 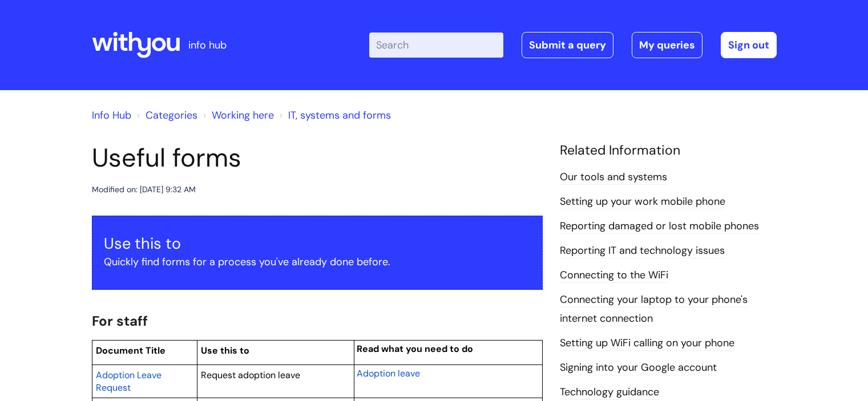 I want to click on h4: Related Information, so click(x=668, y=151).